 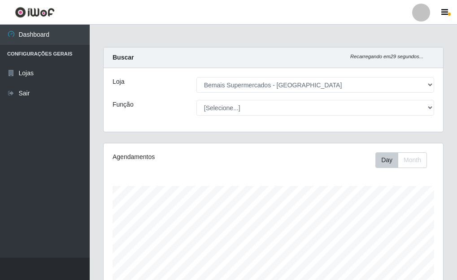 What do you see at coordinates (123, 57) in the screenshot?
I see `strong: Buscar` at bounding box center [123, 57].